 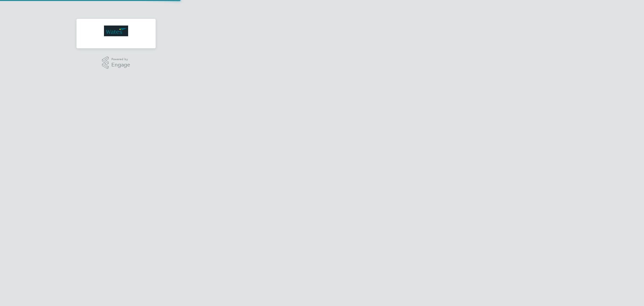 What do you see at coordinates (121, 65) in the screenshot?
I see `span: Engage` at bounding box center [121, 65].